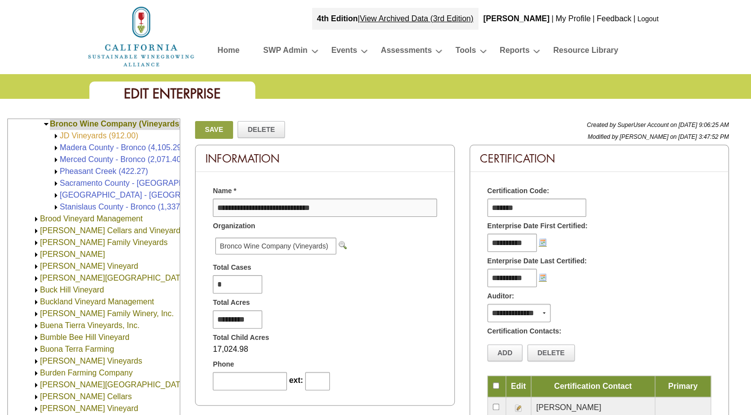 The height and width of the screenshot is (415, 751). I want to click on a: Events, so click(344, 52).